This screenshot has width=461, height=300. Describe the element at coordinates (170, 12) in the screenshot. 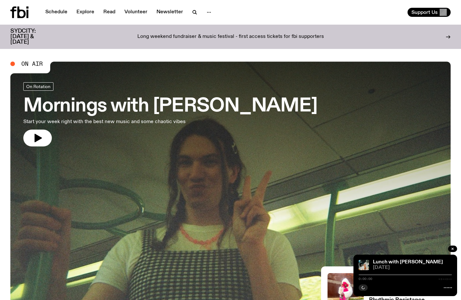

I see `a: Newsletter` at that location.